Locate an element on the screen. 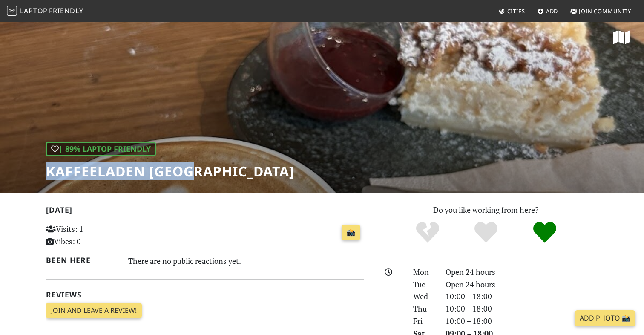 The height and width of the screenshot is (335, 644). div: Mon is located at coordinates (424, 272).